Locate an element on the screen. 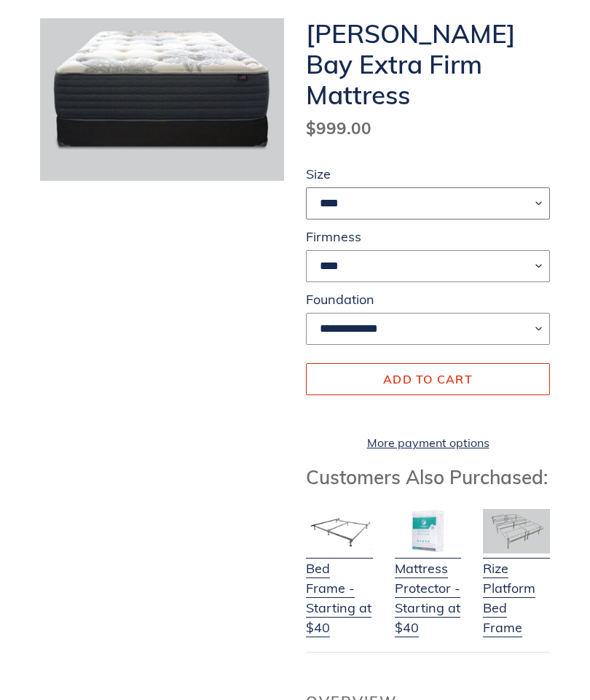 The image size is (590, 700). label: Foundation is located at coordinates (427, 300).